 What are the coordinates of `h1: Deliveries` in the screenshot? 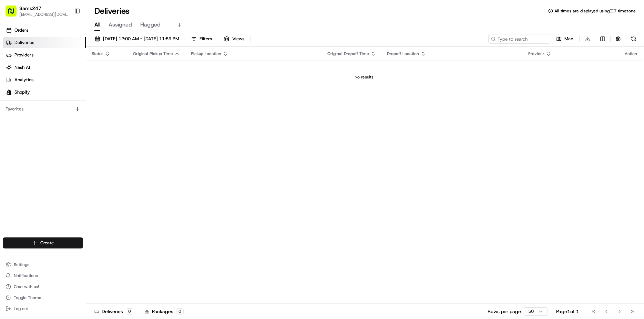 It's located at (112, 11).